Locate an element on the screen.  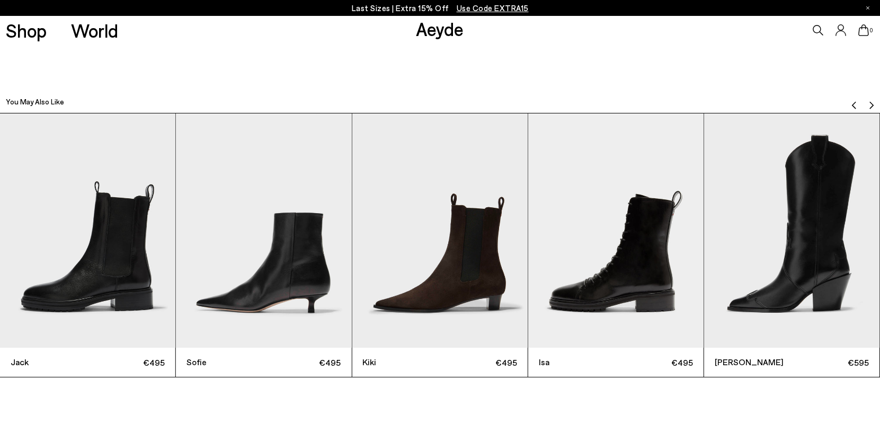
span: Isa is located at coordinates (577, 362).